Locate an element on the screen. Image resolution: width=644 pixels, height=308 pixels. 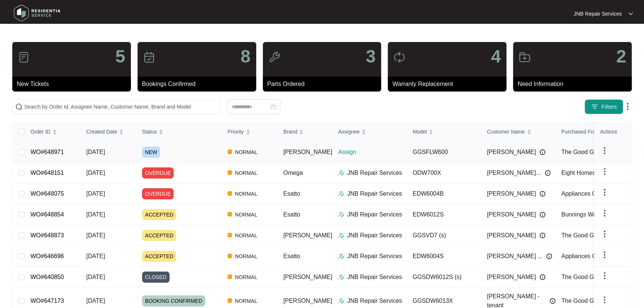
p: New Tickets is located at coordinates (73, 84).